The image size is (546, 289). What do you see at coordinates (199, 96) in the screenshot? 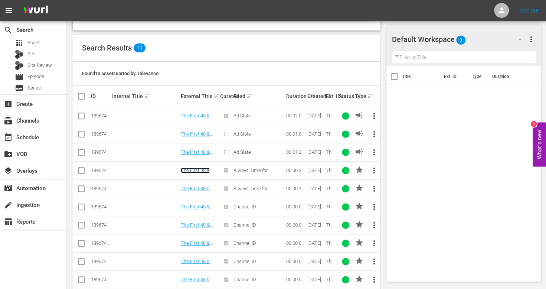
I see `div: External Title` at bounding box center [199, 96].